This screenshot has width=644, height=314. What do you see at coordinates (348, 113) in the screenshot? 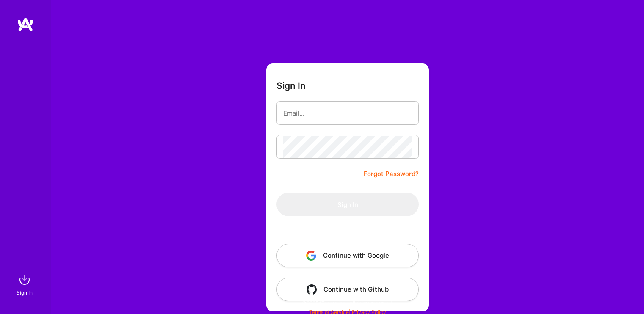
I see `input: Email...` at bounding box center [348, 113].